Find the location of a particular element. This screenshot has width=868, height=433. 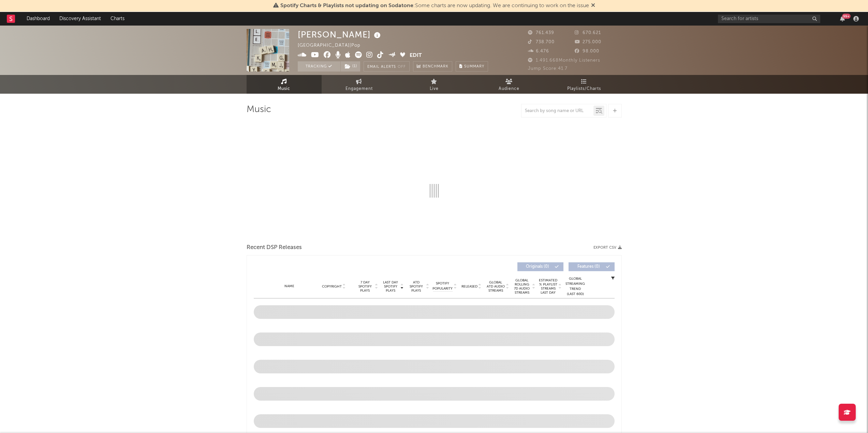

button: Features(0) is located at coordinates (592, 267).